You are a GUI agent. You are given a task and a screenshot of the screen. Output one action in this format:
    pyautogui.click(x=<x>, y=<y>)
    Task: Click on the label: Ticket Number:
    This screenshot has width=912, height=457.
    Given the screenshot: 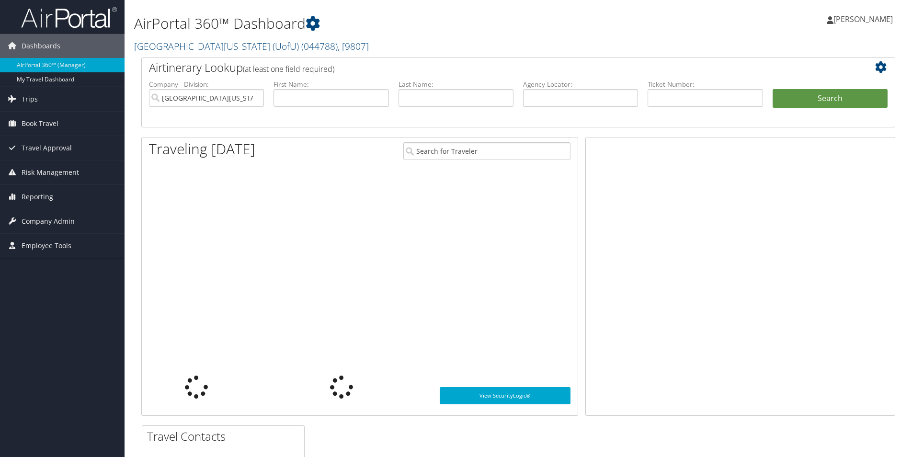 What is the action you would take?
    pyautogui.click(x=705, y=84)
    